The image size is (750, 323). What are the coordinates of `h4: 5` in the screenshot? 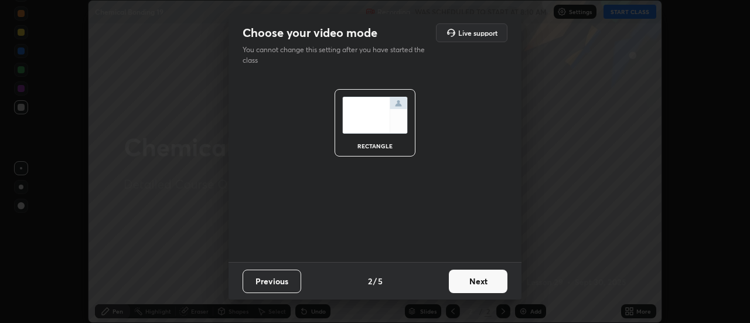 It's located at (380, 280).